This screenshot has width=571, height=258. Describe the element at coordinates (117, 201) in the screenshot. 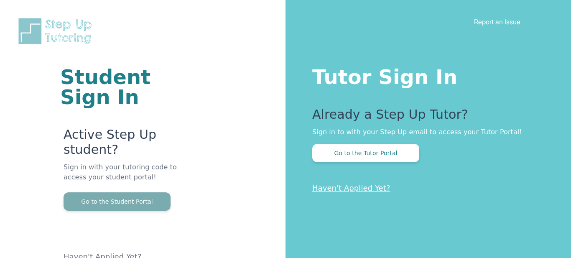

I see `button: Go to the Student Portal` at that location.